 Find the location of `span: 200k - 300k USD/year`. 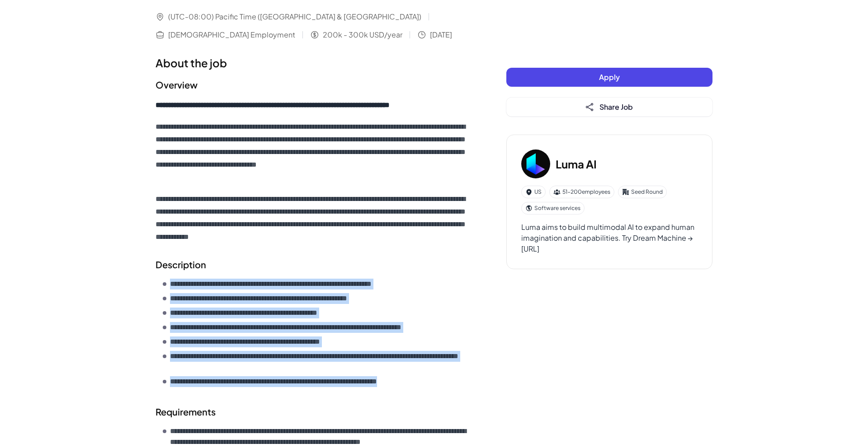

span: 200k - 300k USD/year is located at coordinates (363, 35).